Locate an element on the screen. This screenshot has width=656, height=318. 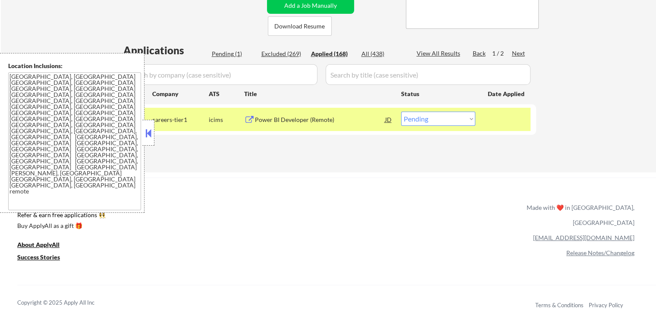
a: Terms & Conditions is located at coordinates (559, 305).